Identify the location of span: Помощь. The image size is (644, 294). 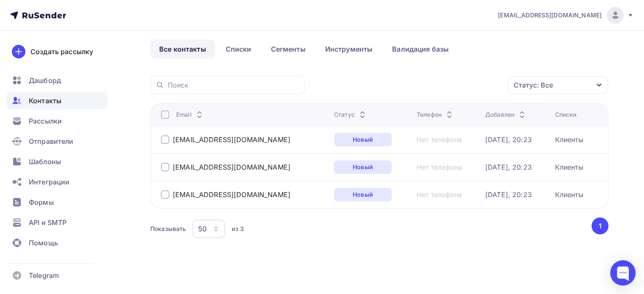
(43, 243).